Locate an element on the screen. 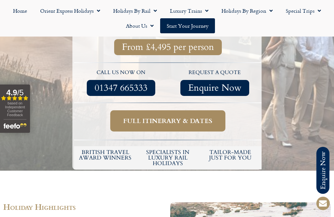 This screenshot has height=217, width=334. a: Holidays by Region is located at coordinates (247, 11).